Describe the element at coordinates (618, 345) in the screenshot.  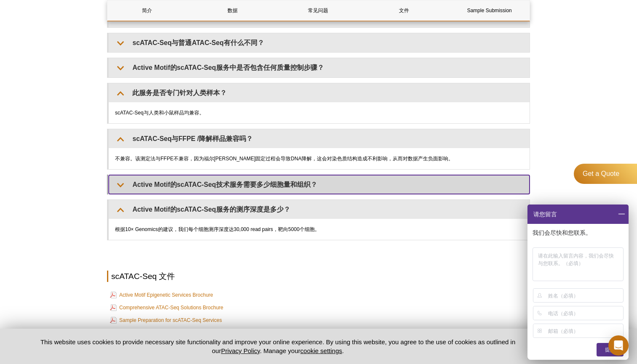
I see `div: Open Intercom Messenger` at that location.